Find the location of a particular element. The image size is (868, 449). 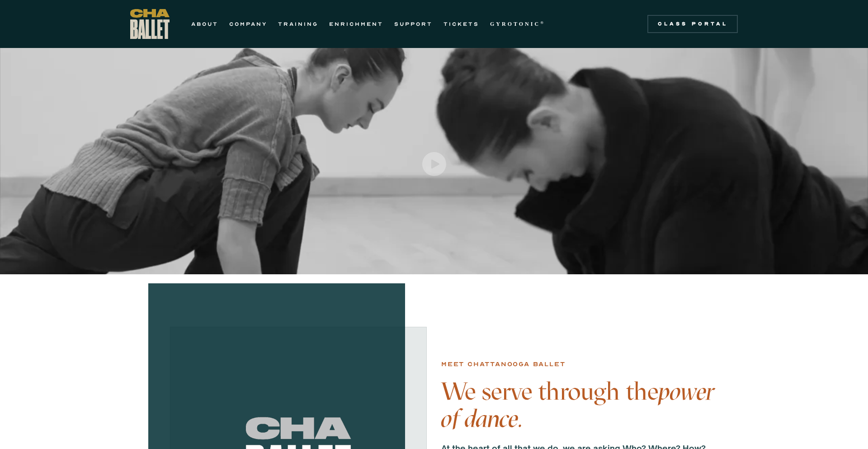

a: TRAINING is located at coordinates (298, 24).